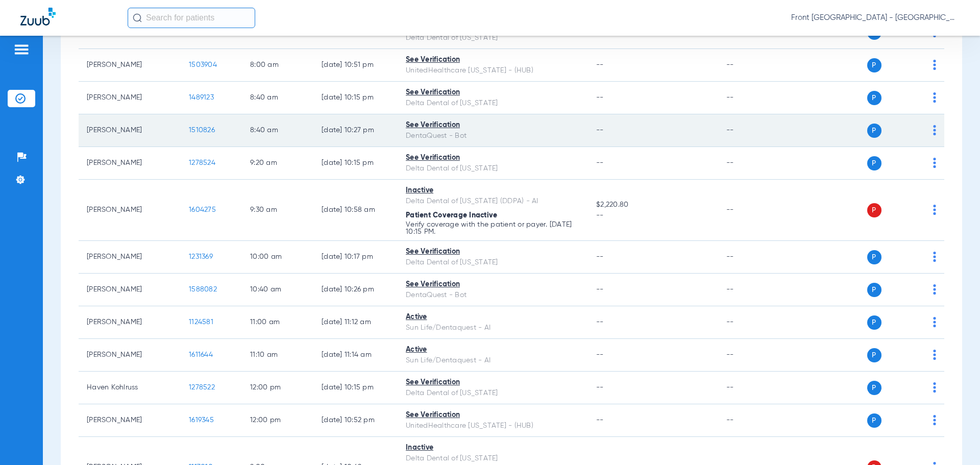  Describe the element at coordinates (201, 257) in the screenshot. I see `span: 1231369` at that location.